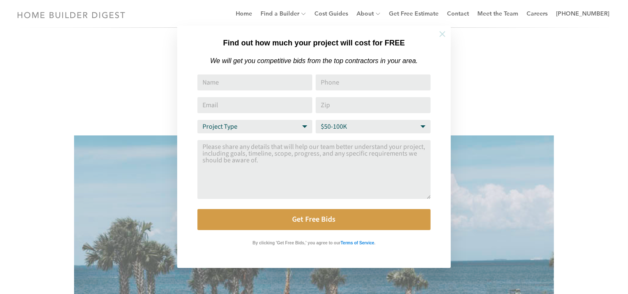 This screenshot has height=294, width=628. What do you see at coordinates (373, 127) in the screenshot?
I see `select: Budget Range` at bounding box center [373, 127].